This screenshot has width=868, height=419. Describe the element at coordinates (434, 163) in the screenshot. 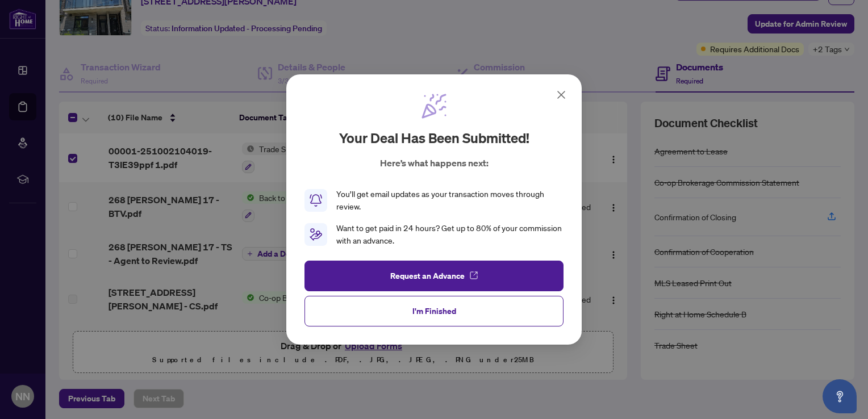

I see `p: Here’s what happens next:` at that location.